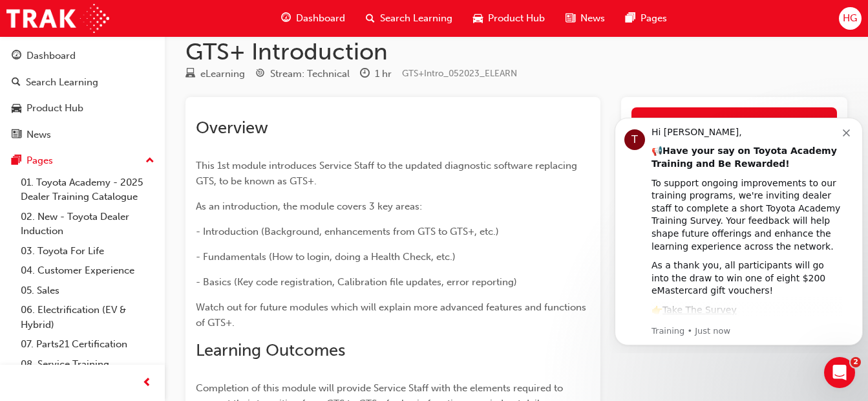  Describe the element at coordinates (87, 364) in the screenshot. I see `a: 08. Service Training` at that location.